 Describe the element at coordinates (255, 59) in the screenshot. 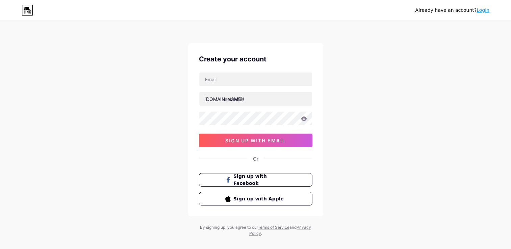

I see `div: Create your account` at that location.